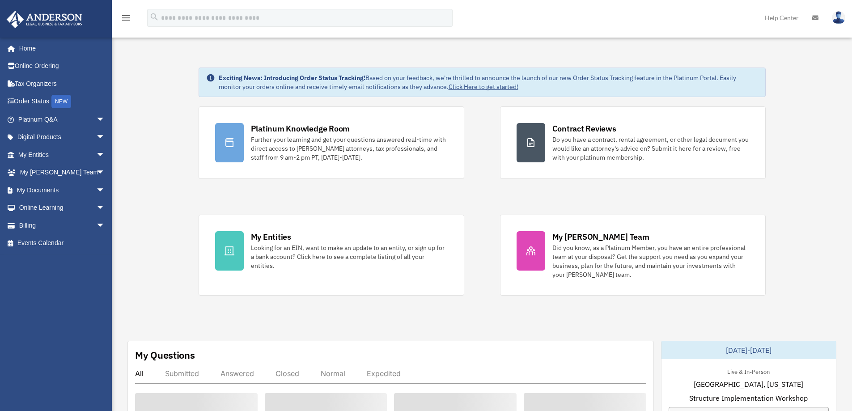  What do you see at coordinates (292, 78) in the screenshot?
I see `strong: Exciting News: Introducing Order Status Tracking!` at bounding box center [292, 78].